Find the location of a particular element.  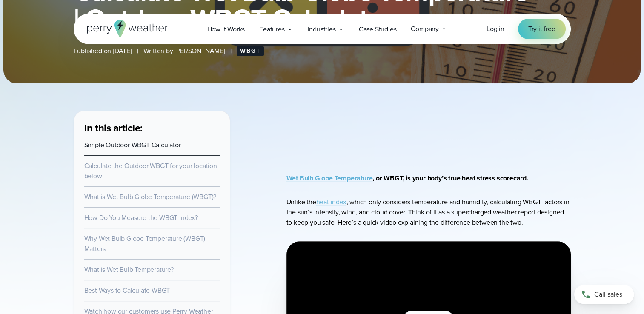

a: Simple Outdoor WBGT Calculator is located at coordinates (133, 145).